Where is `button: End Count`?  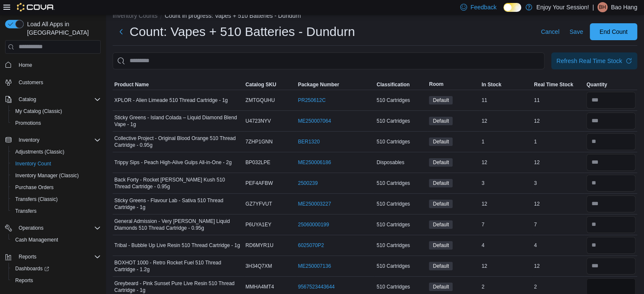
button: End Count is located at coordinates (613, 32).